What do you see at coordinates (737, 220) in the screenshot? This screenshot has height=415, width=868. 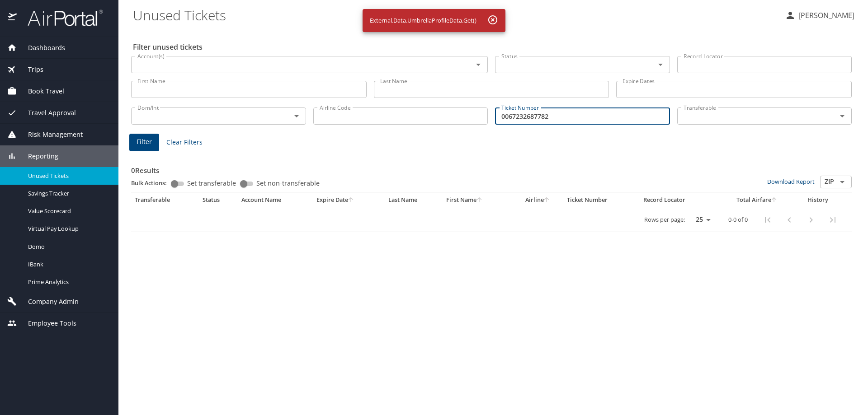 I see `p: 0-0 of 0` at bounding box center [737, 220].